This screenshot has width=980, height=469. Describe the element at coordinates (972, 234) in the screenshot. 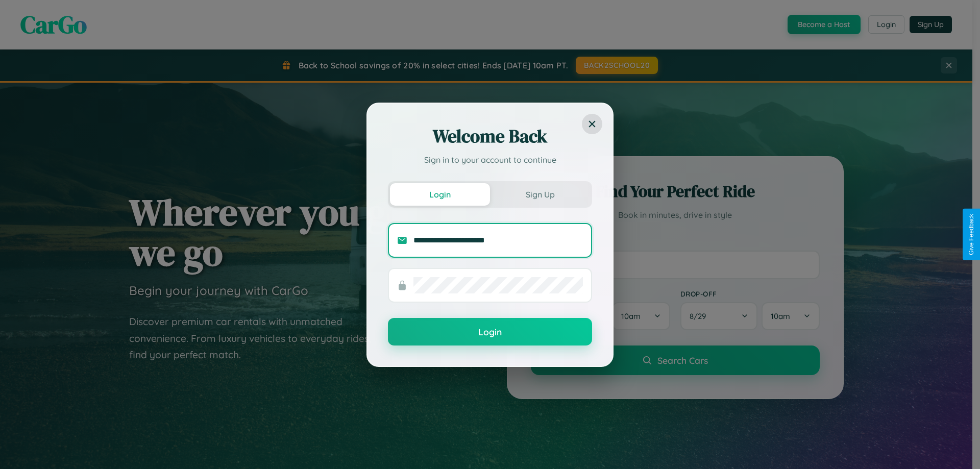

I see `div: Give Feedback` at that location.